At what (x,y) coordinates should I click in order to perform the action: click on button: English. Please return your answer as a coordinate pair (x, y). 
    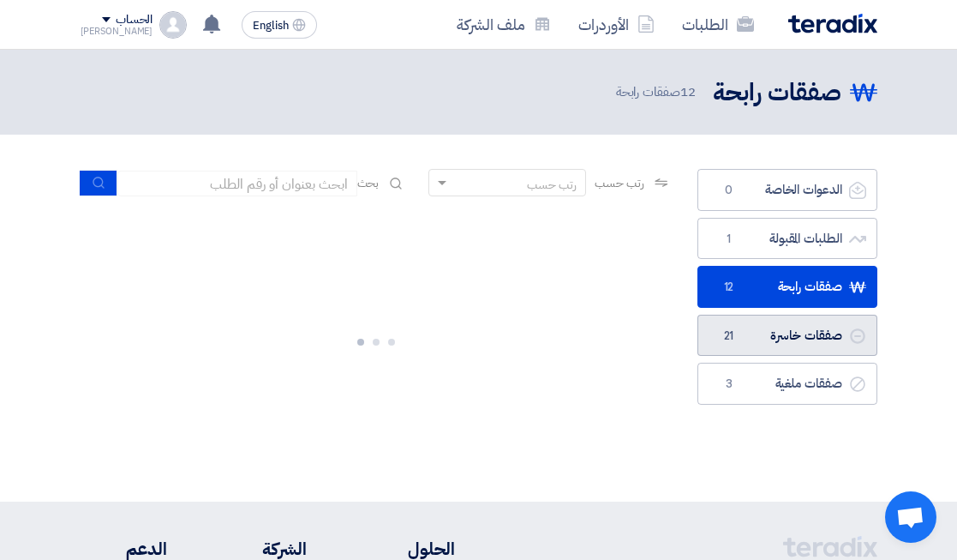
    Looking at the image, I should click on (279, 25).